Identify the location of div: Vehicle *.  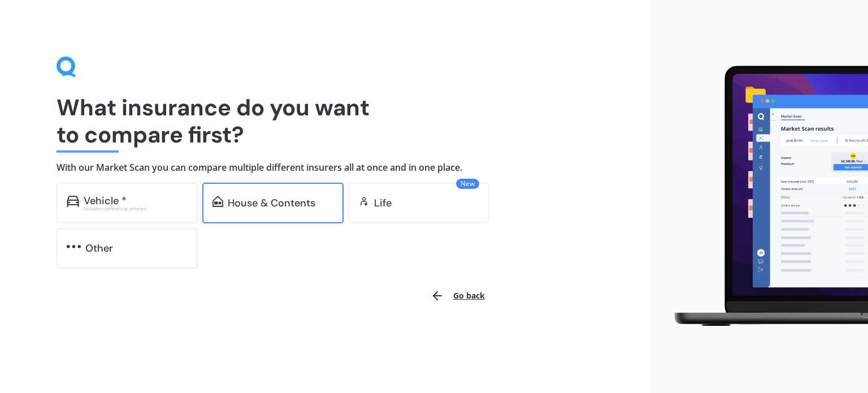
(105, 201).